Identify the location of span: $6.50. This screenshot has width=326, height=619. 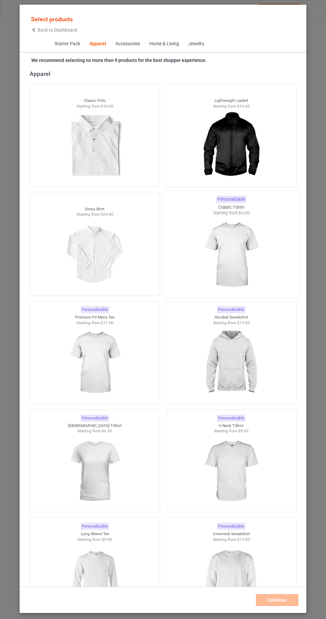
(107, 431).